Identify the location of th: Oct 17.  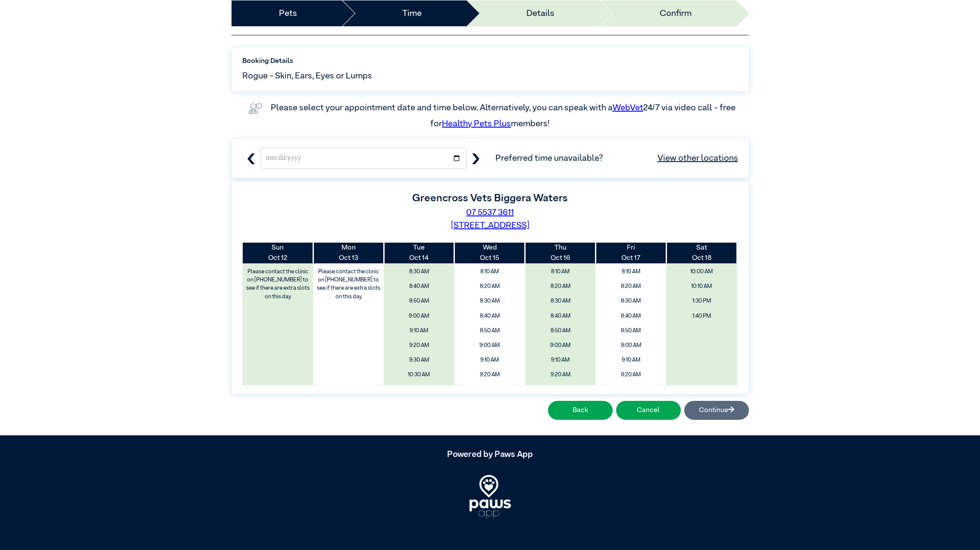
(631, 253).